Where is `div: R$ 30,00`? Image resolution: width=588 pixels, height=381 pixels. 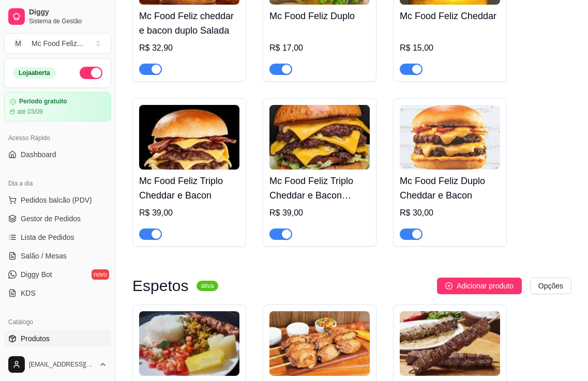 div: R$ 30,00 is located at coordinates (450, 213).